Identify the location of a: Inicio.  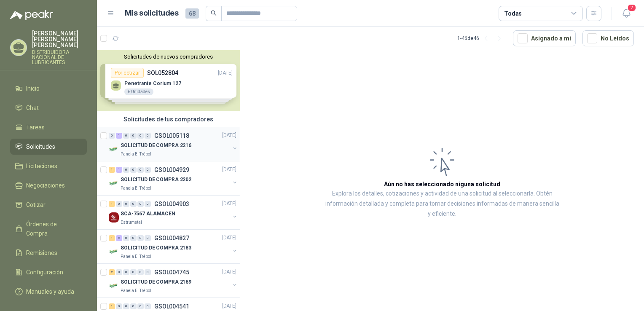
(49, 89).